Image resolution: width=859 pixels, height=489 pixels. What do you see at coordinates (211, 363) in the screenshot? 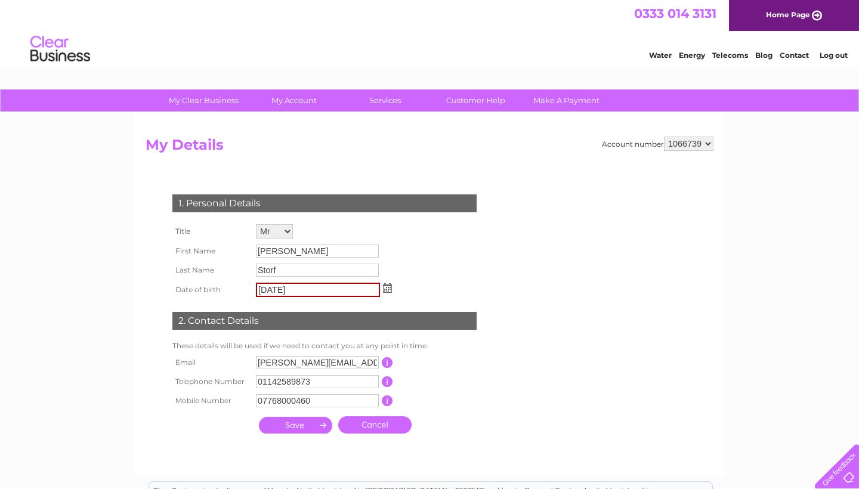
I see `th: Email` at bounding box center [211, 363].